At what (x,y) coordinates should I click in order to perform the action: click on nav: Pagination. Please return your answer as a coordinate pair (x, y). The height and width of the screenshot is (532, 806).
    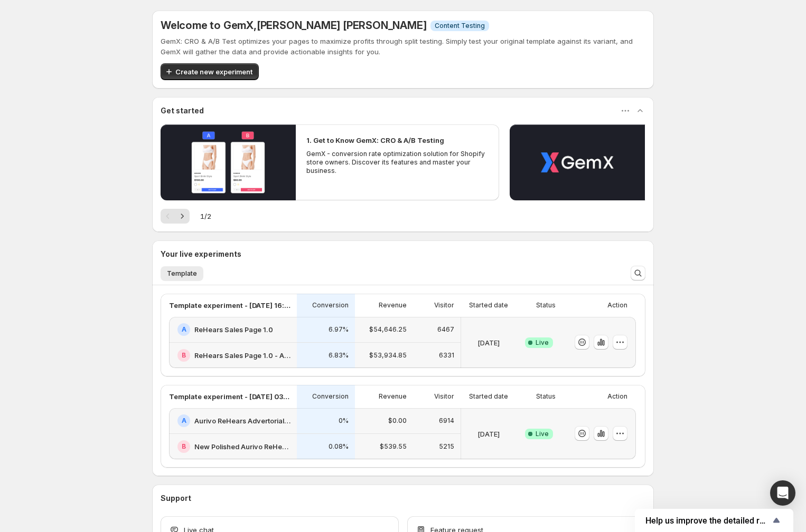
    Looking at the image, I should click on (175, 216).